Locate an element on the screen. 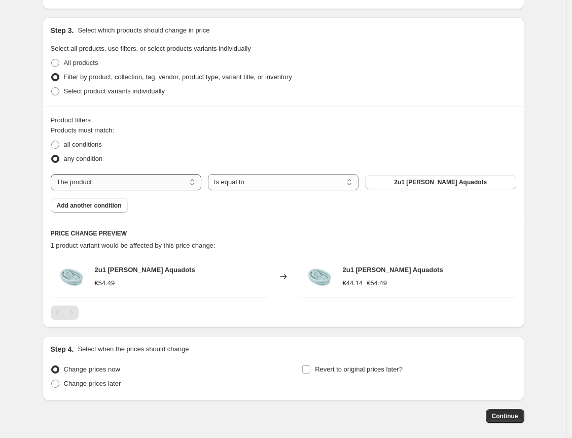  span: any condition is located at coordinates (83, 158).